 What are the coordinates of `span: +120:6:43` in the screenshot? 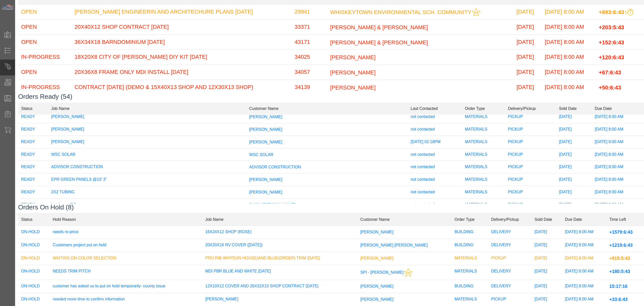 It's located at (611, 57).